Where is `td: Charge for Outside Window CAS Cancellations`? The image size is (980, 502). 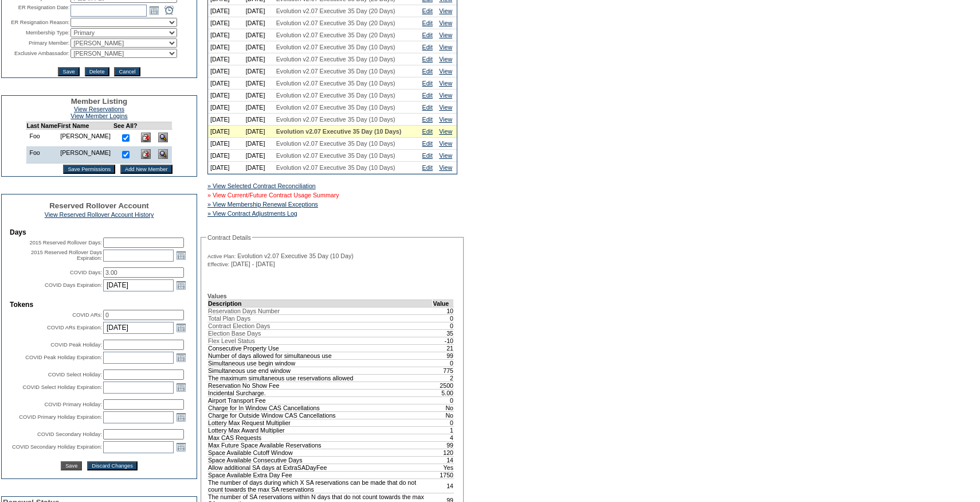 td: Charge for Outside Window CAS Cancellations is located at coordinates (321, 414).